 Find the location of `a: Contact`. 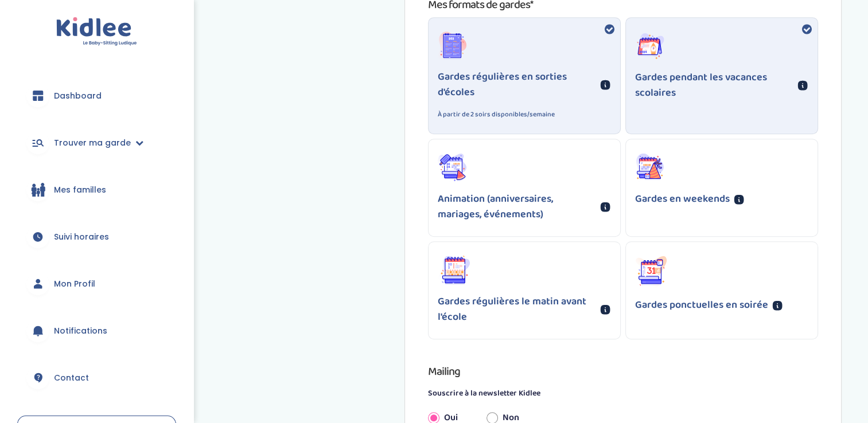

a: Contact is located at coordinates (96, 378).